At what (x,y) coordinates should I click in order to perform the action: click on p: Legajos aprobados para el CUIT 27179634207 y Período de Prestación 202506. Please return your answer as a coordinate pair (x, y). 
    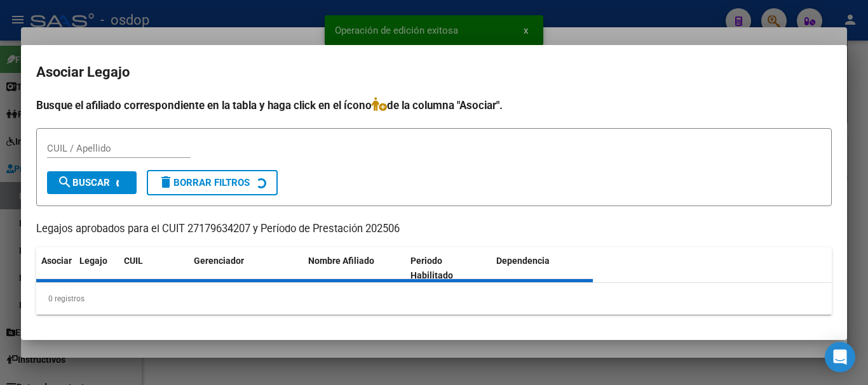
    Looking at the image, I should click on (434, 229).